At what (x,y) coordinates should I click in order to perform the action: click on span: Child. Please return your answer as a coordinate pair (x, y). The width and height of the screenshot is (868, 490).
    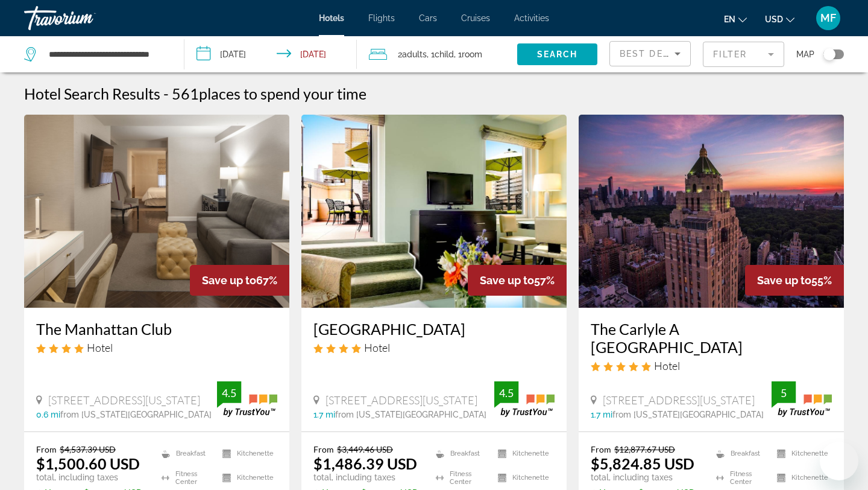
    Looking at the image, I should click on (444, 54).